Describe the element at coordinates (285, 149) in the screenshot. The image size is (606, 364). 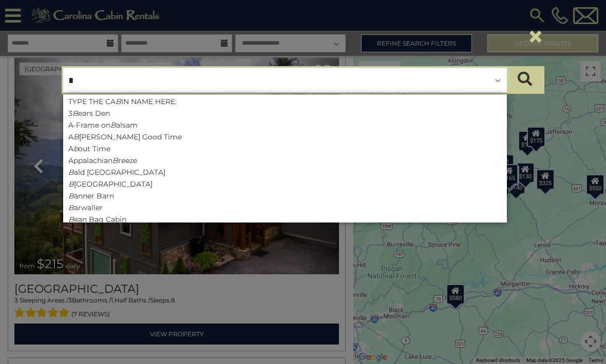
I see `li: A out Time` at that location.